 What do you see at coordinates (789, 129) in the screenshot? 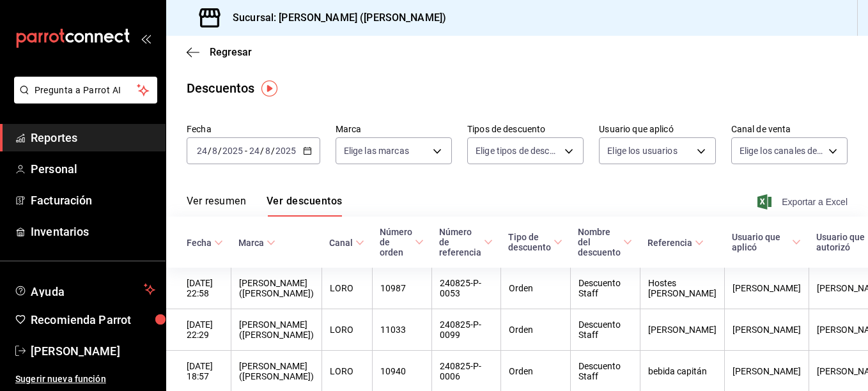
I see `label: Canal de venta` at bounding box center [789, 129].